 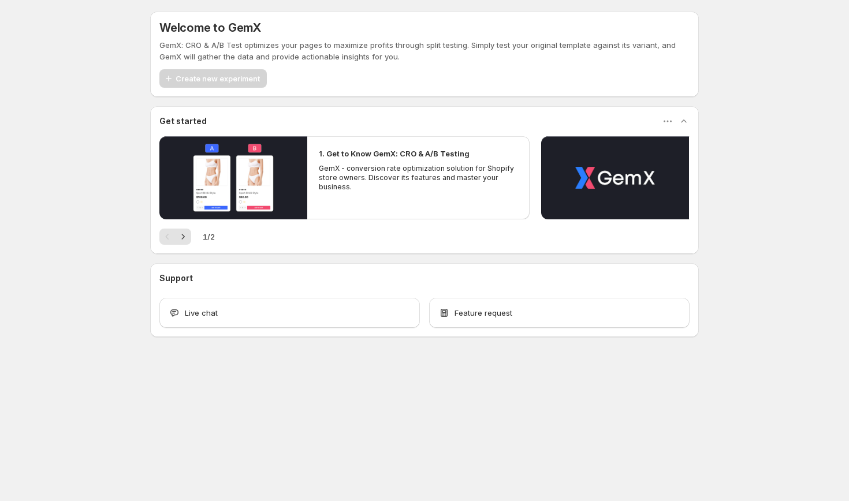 What do you see at coordinates (176, 278) in the screenshot?
I see `h3: Support` at bounding box center [176, 278].